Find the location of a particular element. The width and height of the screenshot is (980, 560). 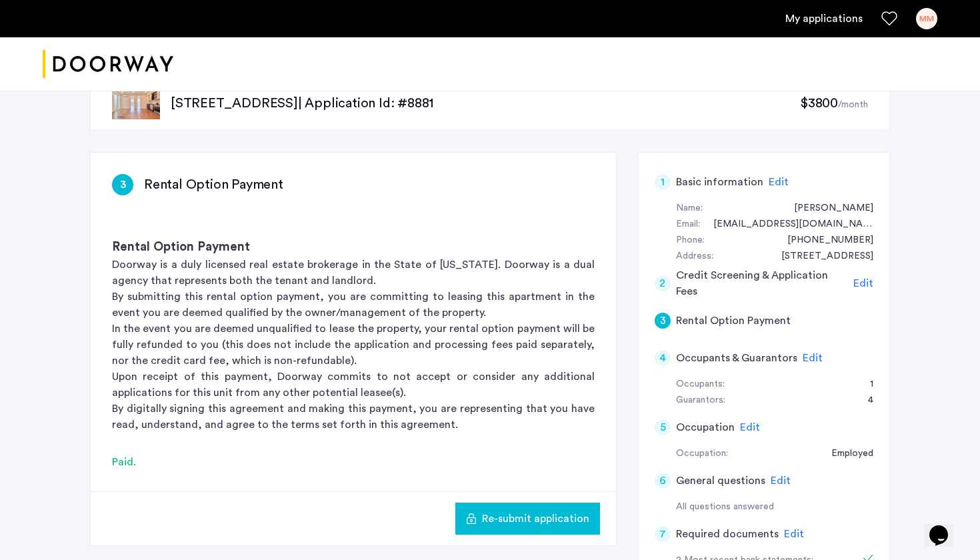

div: 2 is located at coordinates (662, 283).